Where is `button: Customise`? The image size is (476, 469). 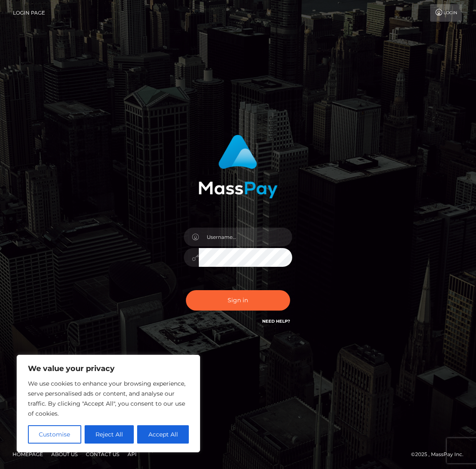
button: Customise is located at coordinates (54, 434).